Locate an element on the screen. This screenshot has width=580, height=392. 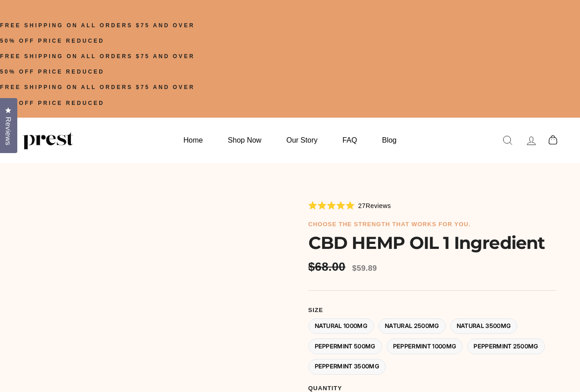
span: $59.89 is located at coordinates (364, 268).